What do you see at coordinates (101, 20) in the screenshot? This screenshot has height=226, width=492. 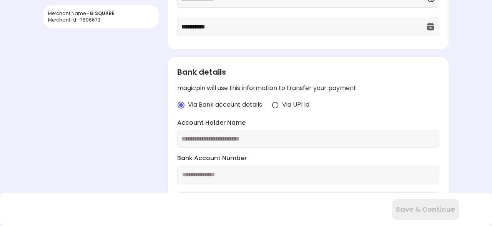 I see `div: Merchant Id - 7606673` at bounding box center [101, 20].